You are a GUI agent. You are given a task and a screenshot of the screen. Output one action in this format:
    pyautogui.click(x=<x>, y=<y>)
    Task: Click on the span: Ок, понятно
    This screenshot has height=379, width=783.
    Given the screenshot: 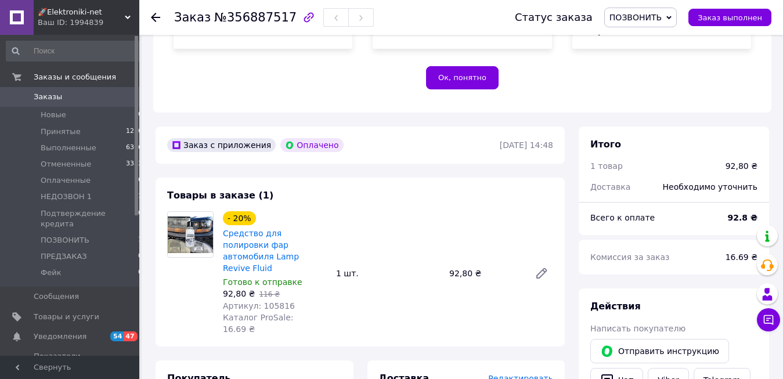 What is the action you would take?
    pyautogui.click(x=462, y=77)
    